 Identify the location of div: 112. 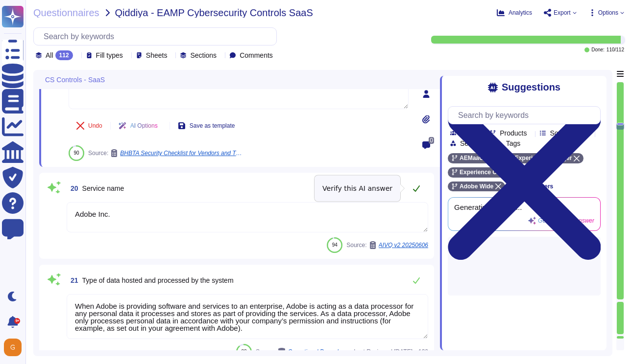
(64, 55).